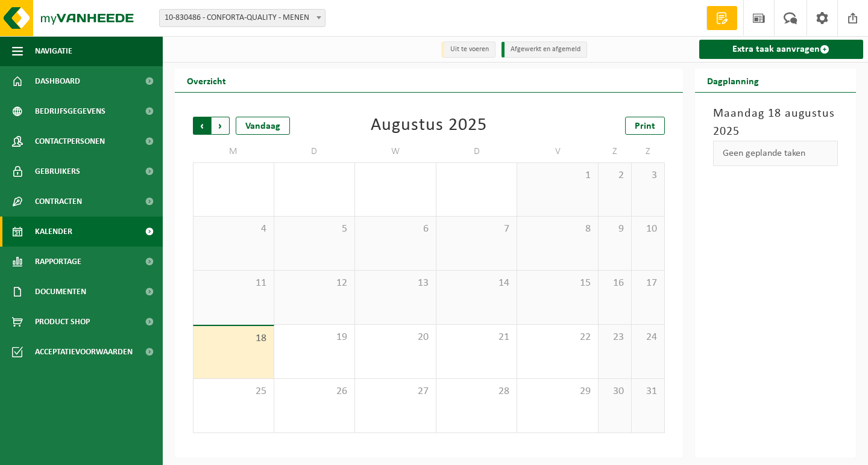 The image size is (868, 465). Describe the element at coordinates (615, 175) in the screenshot. I see `span: 2` at that location.